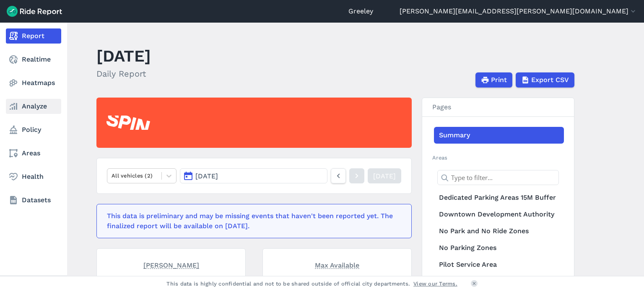 The width and height of the screenshot is (644, 291). What do you see at coordinates (33, 83) in the screenshot?
I see `a: Heatmaps` at bounding box center [33, 83].